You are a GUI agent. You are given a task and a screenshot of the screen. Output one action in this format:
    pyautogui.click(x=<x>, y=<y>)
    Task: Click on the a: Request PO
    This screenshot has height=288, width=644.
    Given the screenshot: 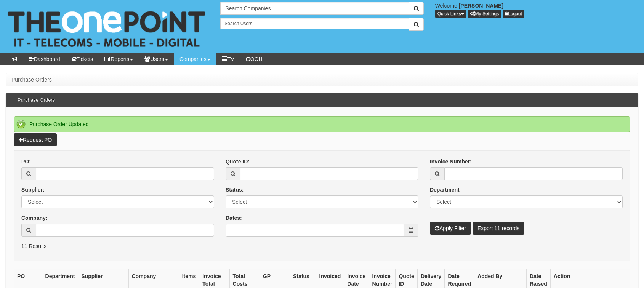 What is the action you would take?
    pyautogui.click(x=35, y=140)
    